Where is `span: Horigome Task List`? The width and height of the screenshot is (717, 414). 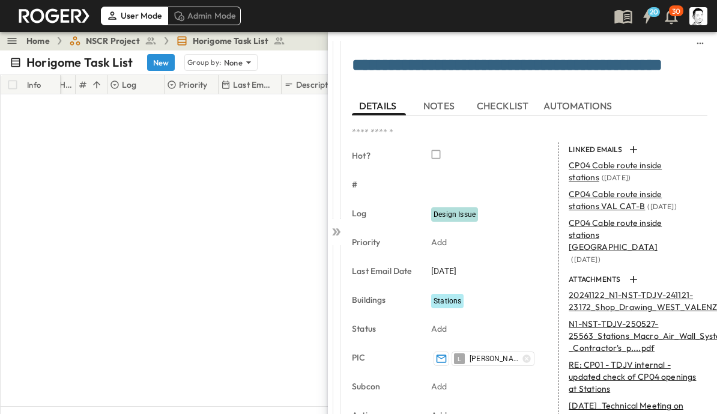
span: Horigome Task List is located at coordinates (231, 41).